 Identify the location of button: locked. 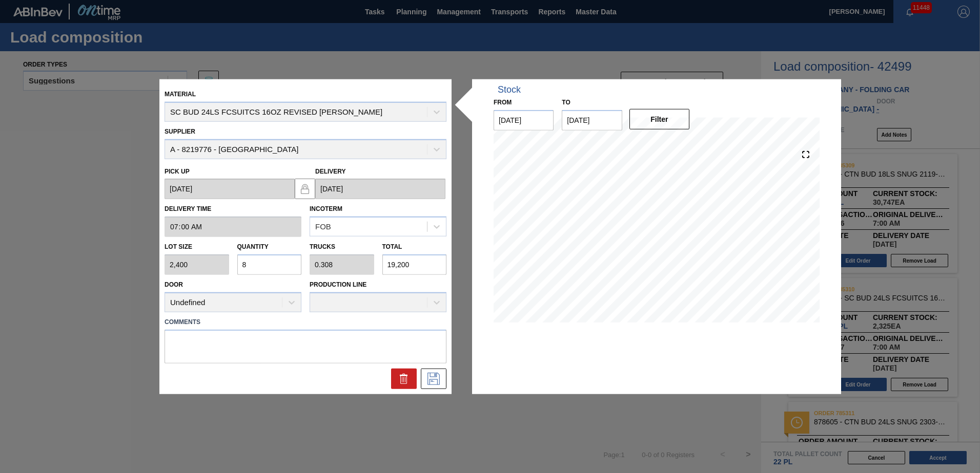
(305, 188).